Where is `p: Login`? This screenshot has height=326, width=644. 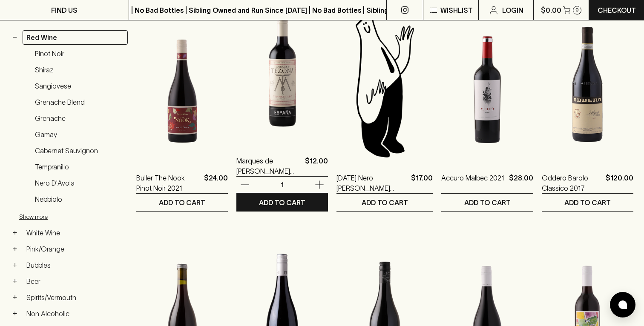
p: Login is located at coordinates (513, 10).